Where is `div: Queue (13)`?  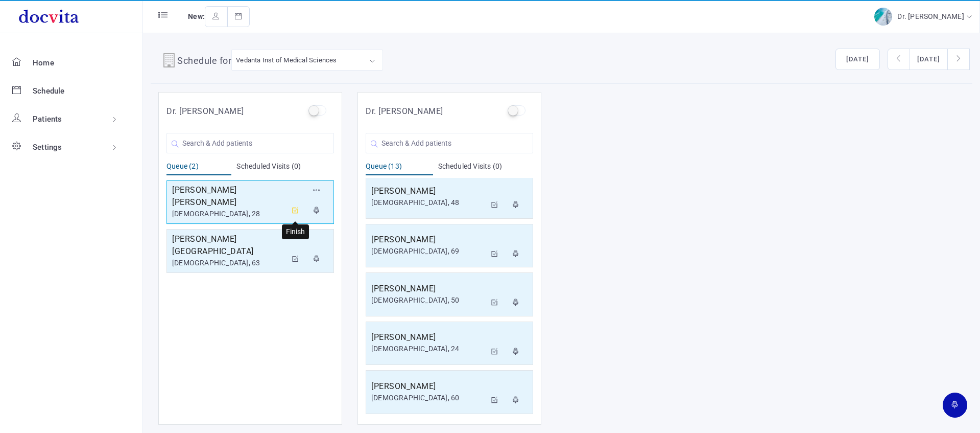 div: Queue (13) is located at coordinates (399, 168).